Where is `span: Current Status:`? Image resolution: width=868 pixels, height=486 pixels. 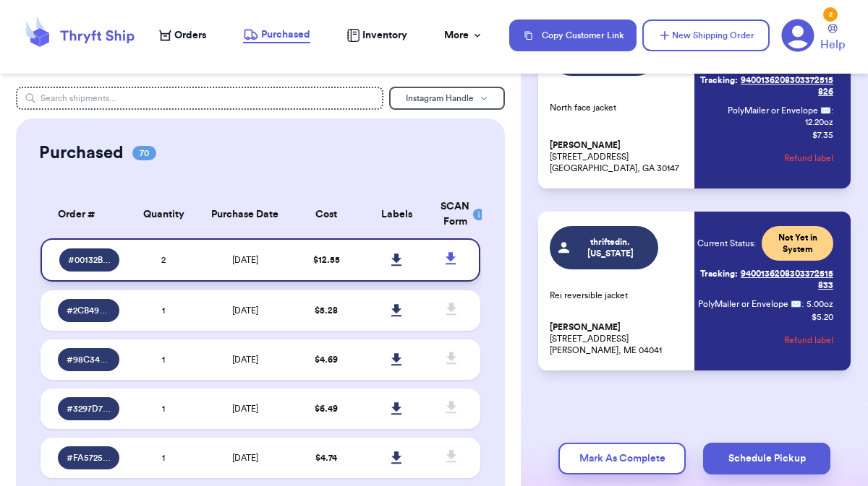
span: Current Status: is located at coordinates (725, 244).